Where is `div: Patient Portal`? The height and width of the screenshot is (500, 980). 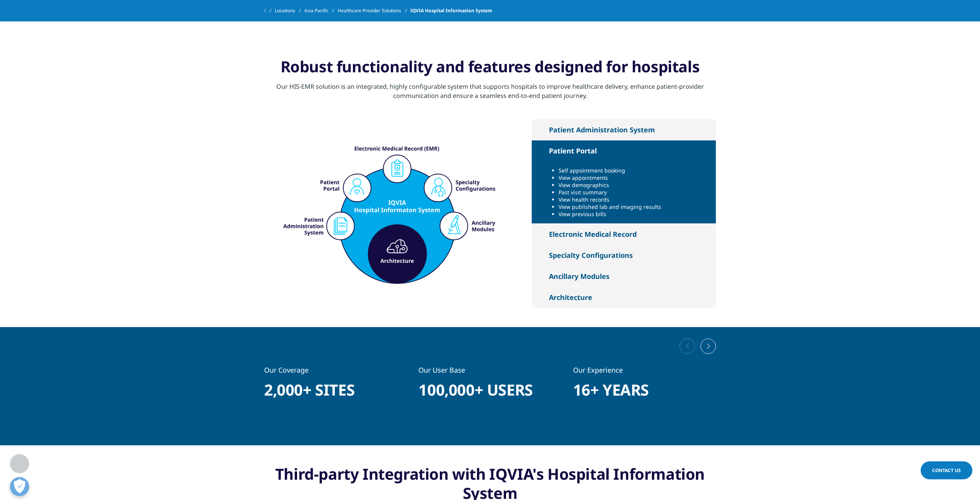
div: Patient Portal is located at coordinates (572, 151).